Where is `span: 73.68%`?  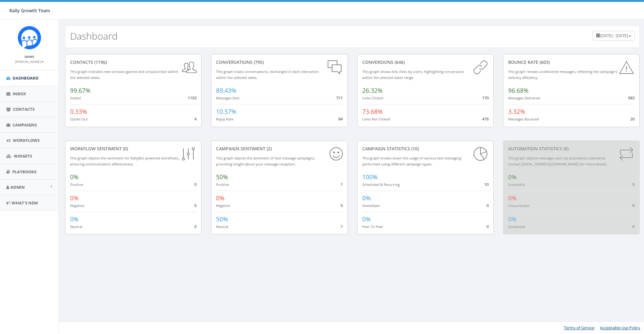
span: 73.68% is located at coordinates (373, 112).